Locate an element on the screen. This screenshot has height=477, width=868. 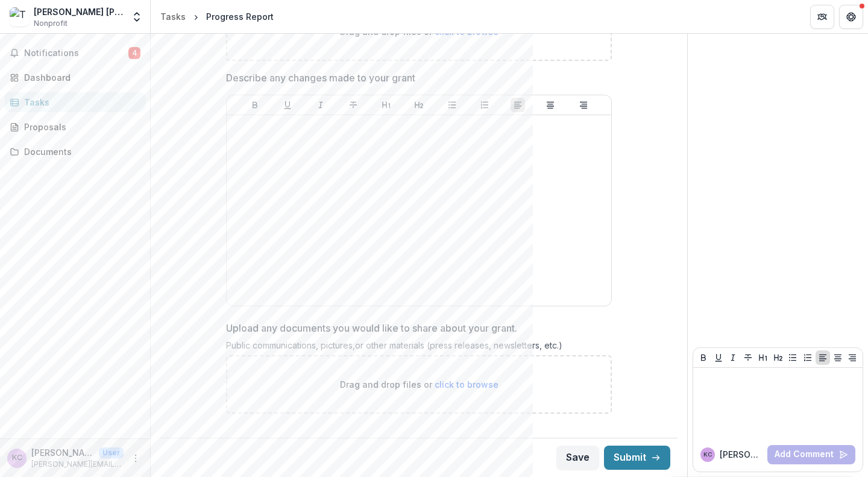
div: Public communications, pictures,or other materials (press releases, newsletters, etc.) is located at coordinates (419, 348).